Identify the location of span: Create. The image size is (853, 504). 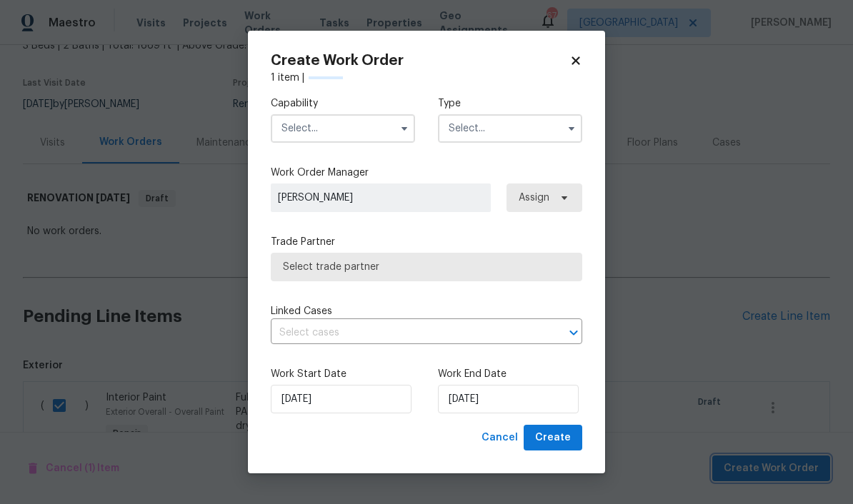
(553, 437).